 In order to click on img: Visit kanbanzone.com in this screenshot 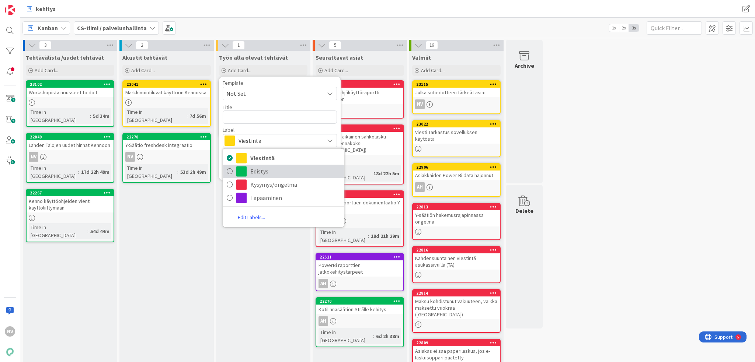, I will do `click(10, 10)`.